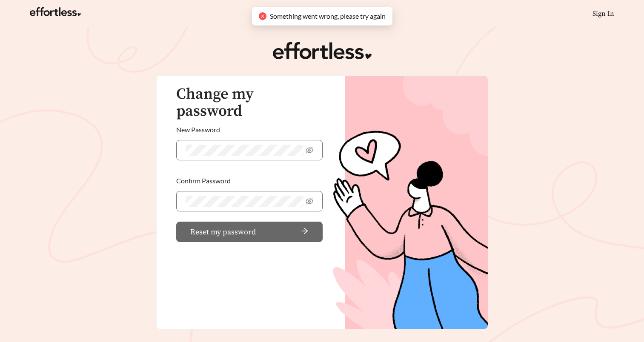  What do you see at coordinates (249, 232) in the screenshot?
I see `button: Reset my passwordarrow-right` at bounding box center [249, 232].